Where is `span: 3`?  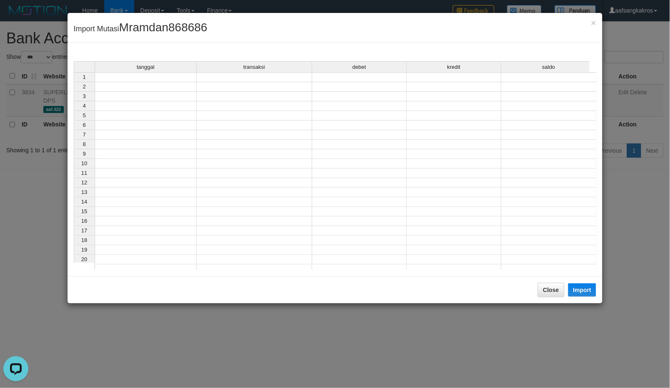
span: 3 is located at coordinates (84, 96).